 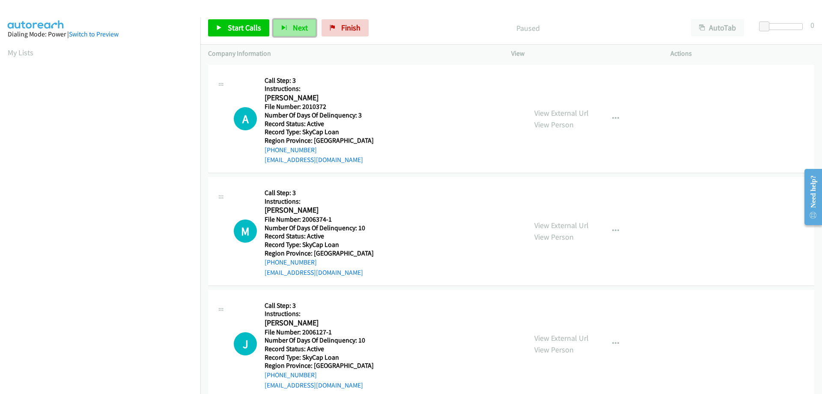 What do you see at coordinates (100, 34) in the screenshot?
I see `div: Dialing Mode: Power |` at bounding box center [100, 34].